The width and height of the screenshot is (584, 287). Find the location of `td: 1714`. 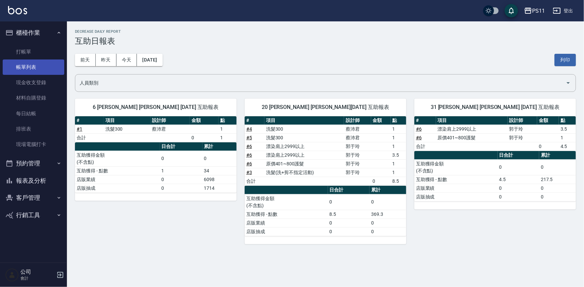

td: 1714 is located at coordinates (220, 188).